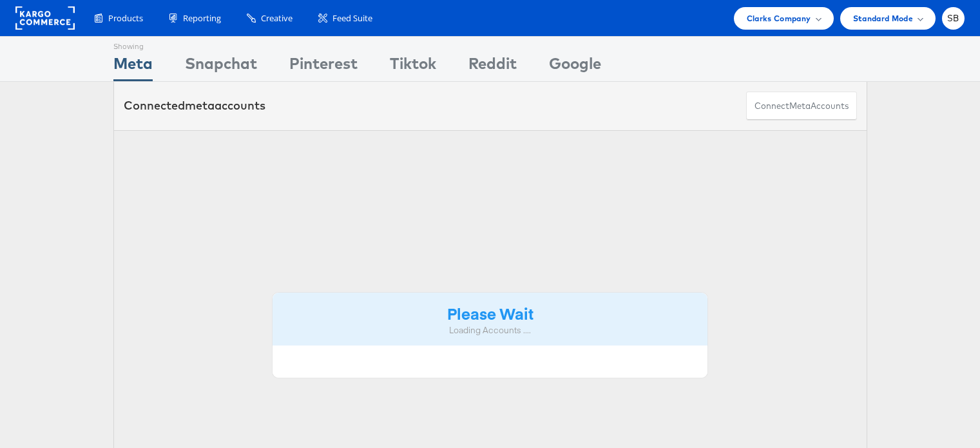 This screenshot has height=448, width=980. I want to click on div: Connected accounts, so click(195, 106).